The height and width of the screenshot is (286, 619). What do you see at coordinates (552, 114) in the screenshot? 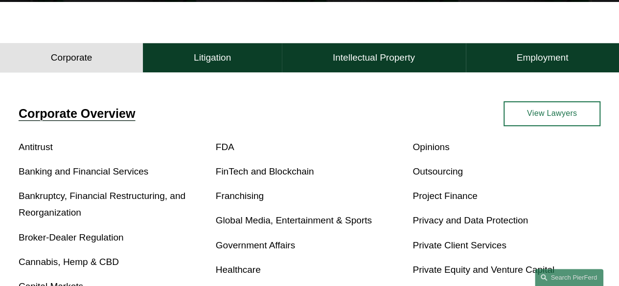
I see `a: View Lawyers` at bounding box center [552, 114].